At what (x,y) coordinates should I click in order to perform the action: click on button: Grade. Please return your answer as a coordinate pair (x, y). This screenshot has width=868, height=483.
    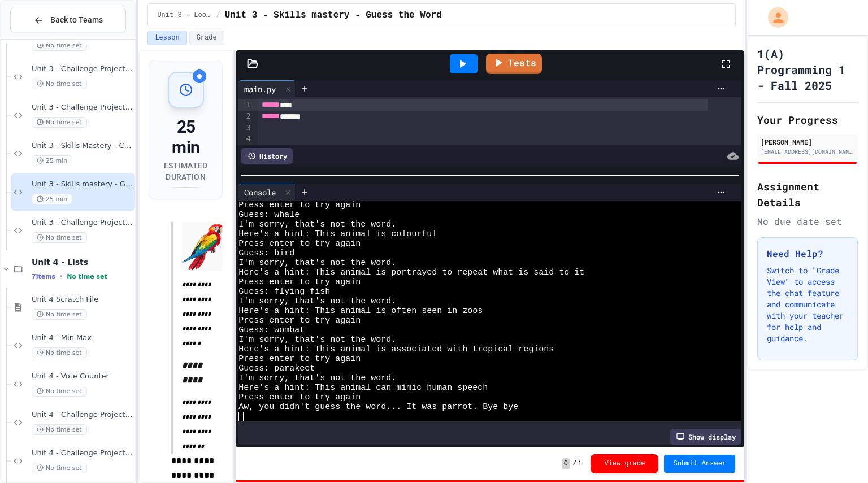
    Looking at the image, I should click on (207, 38).